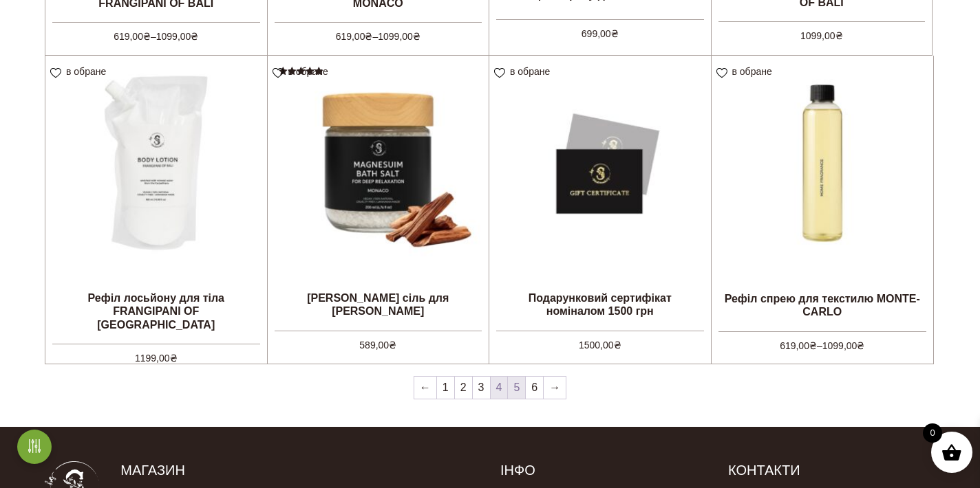 The height and width of the screenshot is (488, 980). What do you see at coordinates (499, 388) in the screenshot?
I see `span: 4` at bounding box center [499, 388].